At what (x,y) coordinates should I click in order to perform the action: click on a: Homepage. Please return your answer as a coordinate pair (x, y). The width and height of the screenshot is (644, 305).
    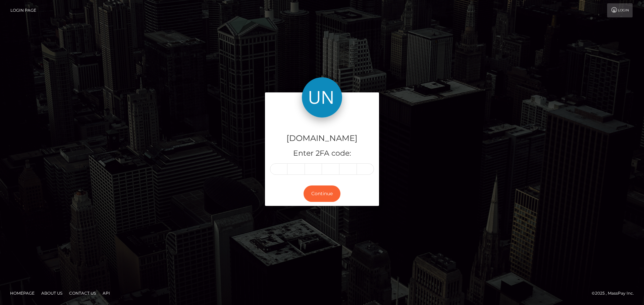
    Looking at the image, I should click on (22, 293).